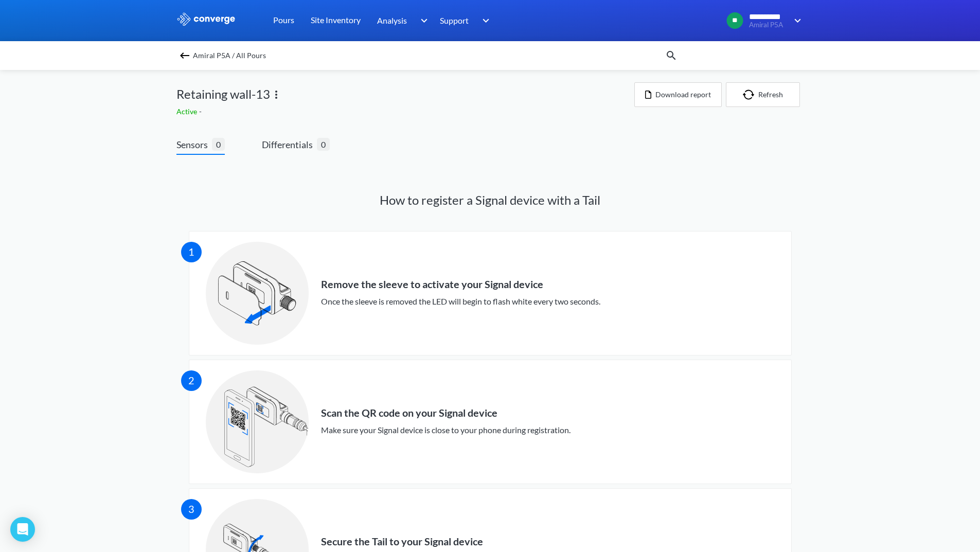  What do you see at coordinates (276, 94) in the screenshot?
I see `img: more.svg` at bounding box center [276, 94].